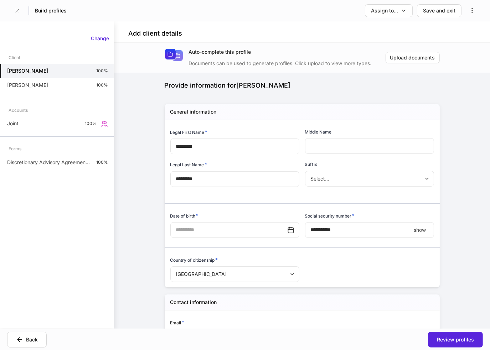 The image size is (490, 350). What do you see at coordinates (330, 216) in the screenshot?
I see `h6: Social security number` at bounding box center [330, 216].